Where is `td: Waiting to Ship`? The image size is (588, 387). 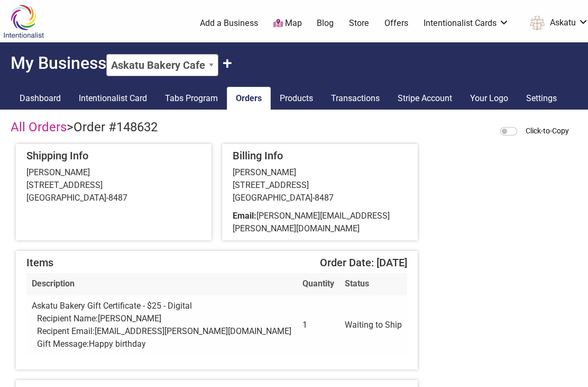 td: Waiting to Ship is located at coordinates (373, 325).